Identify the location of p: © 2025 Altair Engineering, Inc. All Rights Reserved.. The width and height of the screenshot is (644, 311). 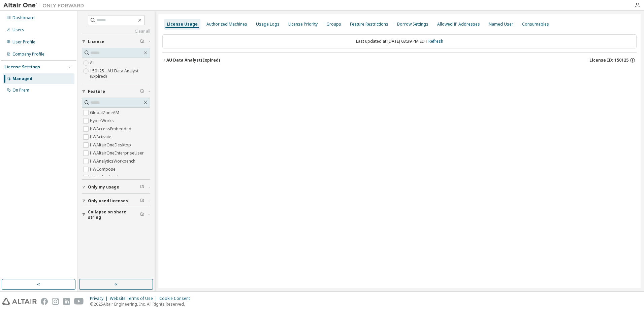
(142, 304).